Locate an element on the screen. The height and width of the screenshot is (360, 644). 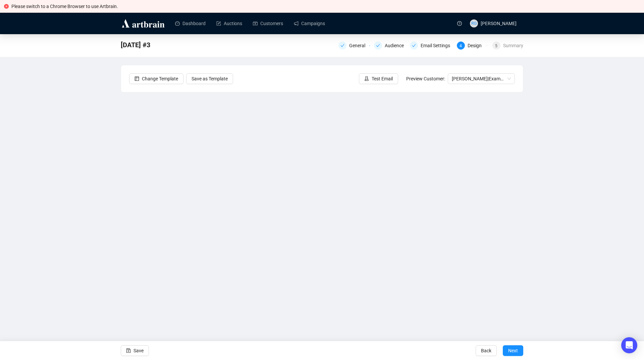
span: Back is located at coordinates (486, 351).